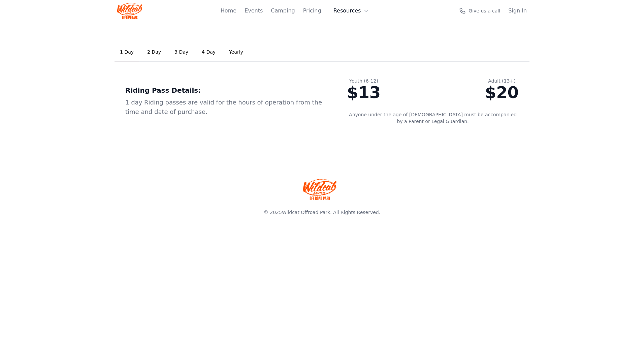 The height and width of the screenshot is (362, 644). I want to click on a: Pricing, so click(312, 11).